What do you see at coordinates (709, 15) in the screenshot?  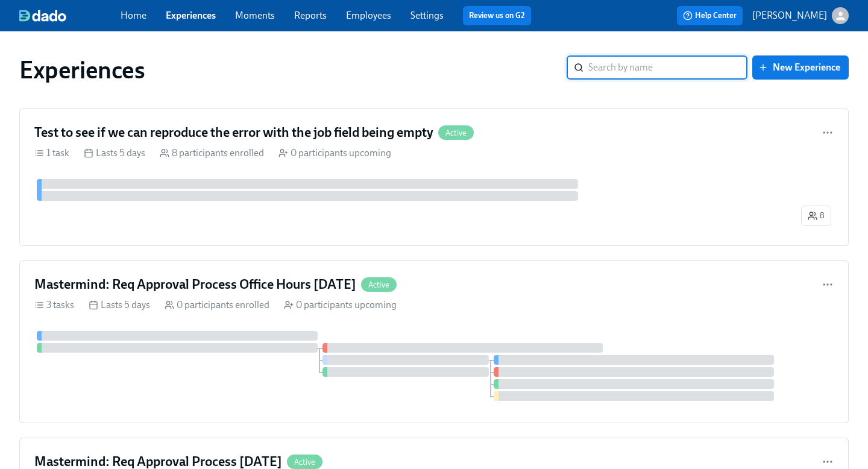 I see `span: Help Center` at bounding box center [709, 15].